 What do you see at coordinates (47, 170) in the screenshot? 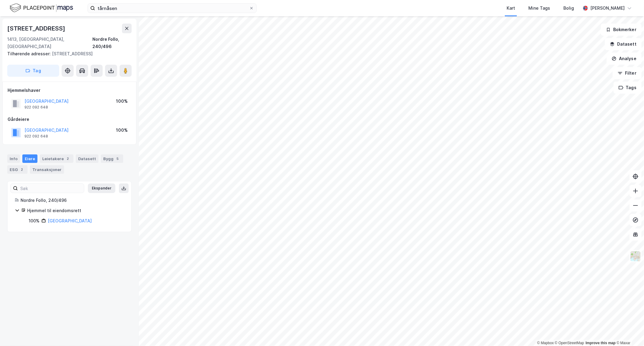
I see `div: Transaksjoner` at bounding box center [47, 170].